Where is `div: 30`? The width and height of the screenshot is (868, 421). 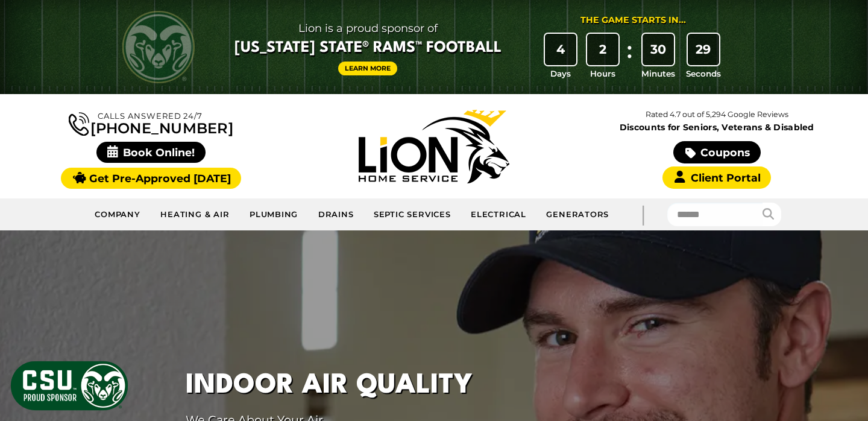
div: 30 is located at coordinates (658, 49).